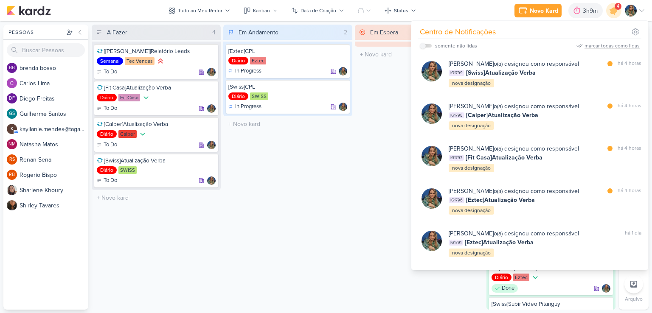 This screenshot has width=652, height=313. I want to click on p: DF, so click(12, 98).